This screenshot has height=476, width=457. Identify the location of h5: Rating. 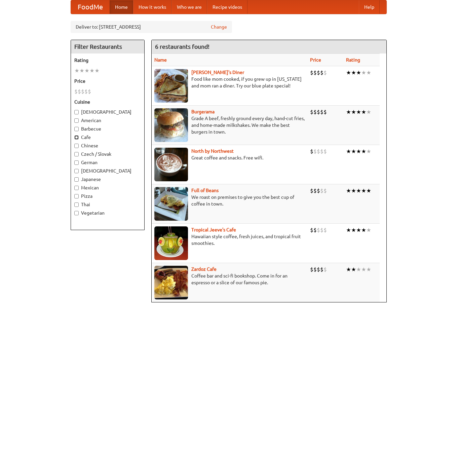
(108, 60).